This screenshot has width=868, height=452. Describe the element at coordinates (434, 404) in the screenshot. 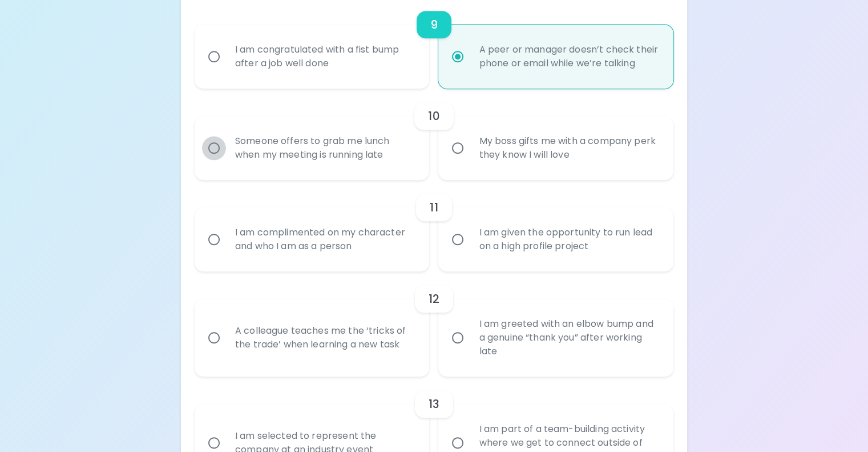

I see `h6: 13` at that location.